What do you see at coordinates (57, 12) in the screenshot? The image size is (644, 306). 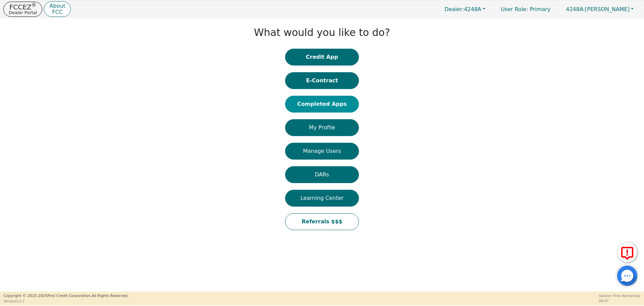 I see `p: FCC` at bounding box center [57, 12].